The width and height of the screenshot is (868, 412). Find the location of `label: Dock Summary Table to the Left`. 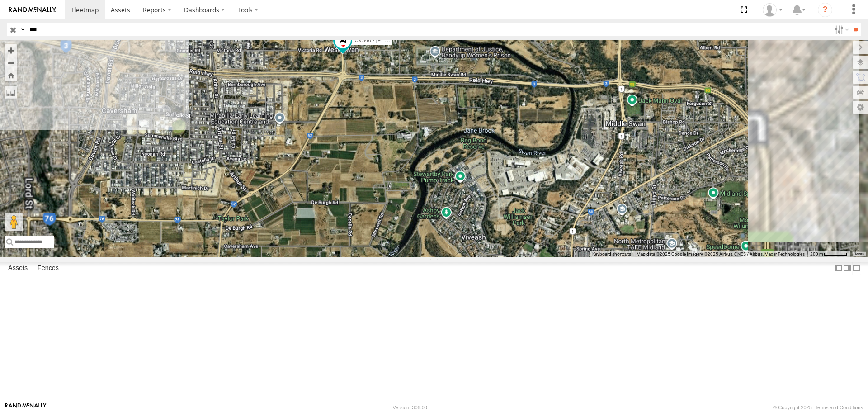

label: Dock Summary Table to the Left is located at coordinates (838, 268).